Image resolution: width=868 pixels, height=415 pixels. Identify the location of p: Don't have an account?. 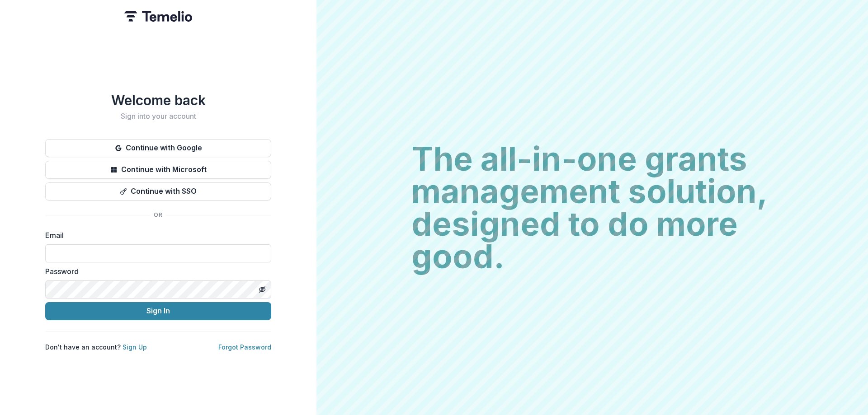
(96, 347).